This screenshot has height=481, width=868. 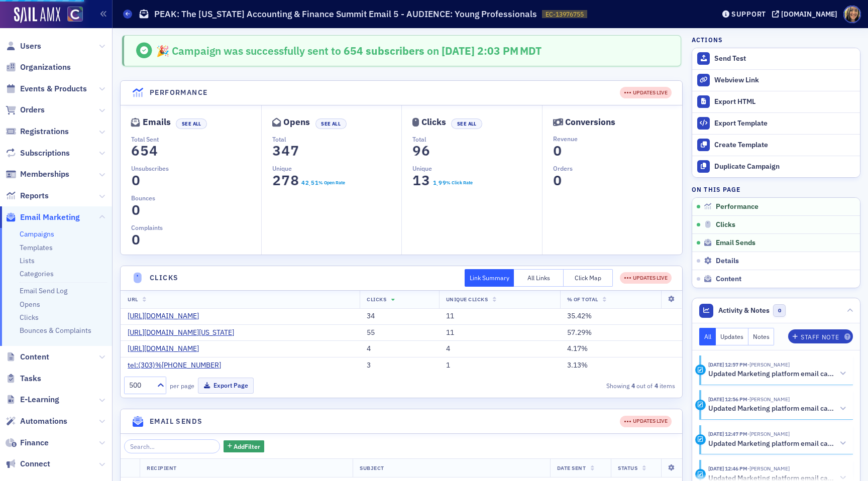 I want to click on p: Orders, so click(x=618, y=168).